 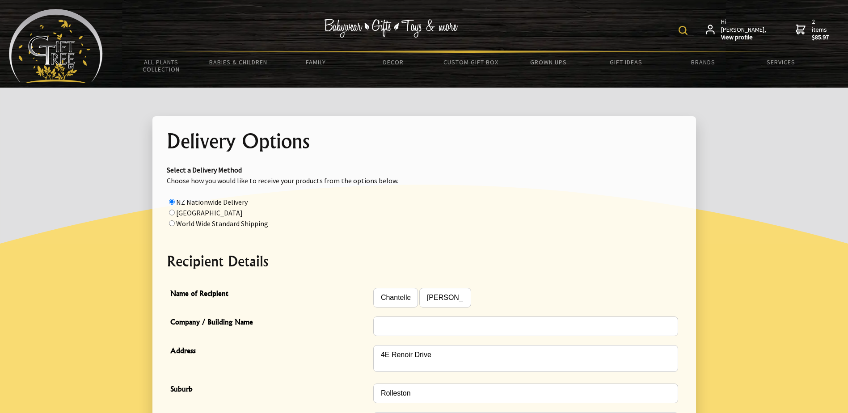 What do you see at coordinates (548, 62) in the screenshot?
I see `a: Grown Ups` at bounding box center [548, 62].